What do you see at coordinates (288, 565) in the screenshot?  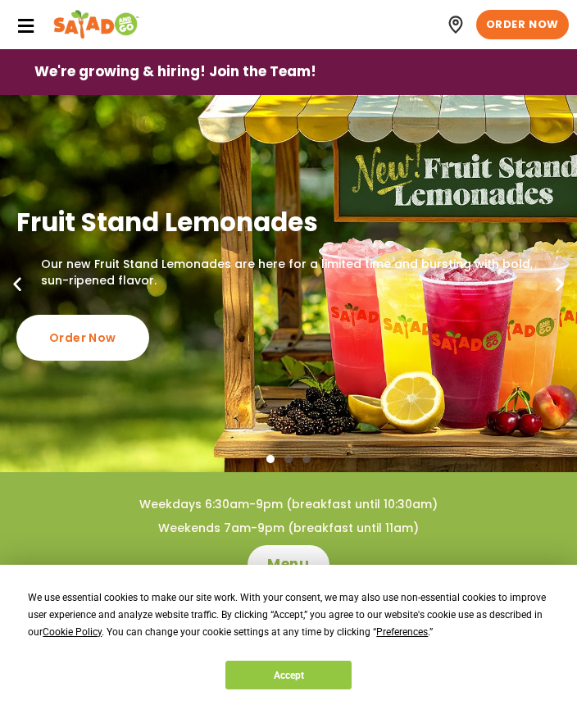 I see `a: Menu` at bounding box center [288, 565].